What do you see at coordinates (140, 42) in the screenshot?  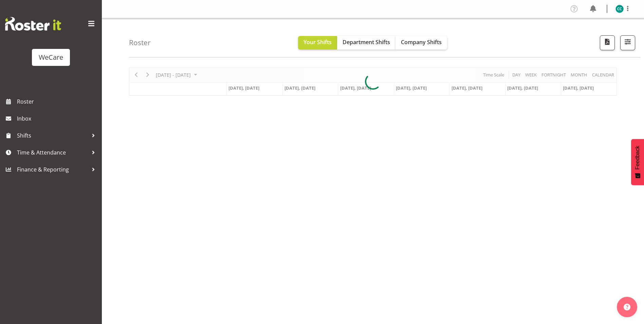 I see `h4: Roster` at bounding box center [140, 42].